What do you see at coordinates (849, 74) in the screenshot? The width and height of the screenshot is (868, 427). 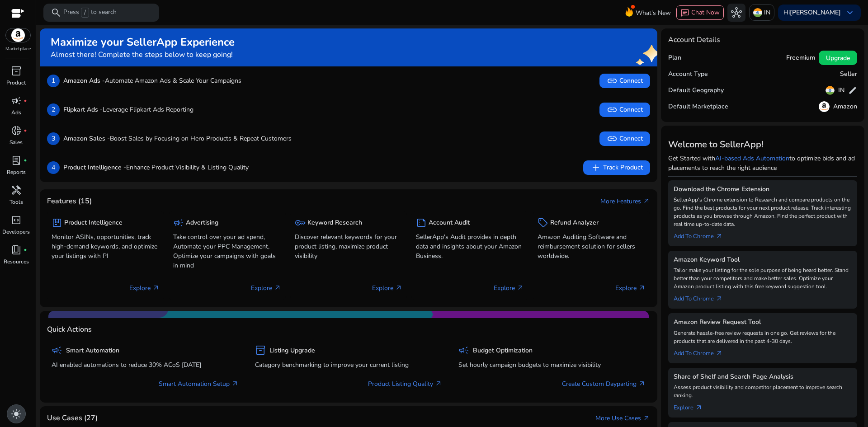 I see `h5: Seller` at bounding box center [849, 74].